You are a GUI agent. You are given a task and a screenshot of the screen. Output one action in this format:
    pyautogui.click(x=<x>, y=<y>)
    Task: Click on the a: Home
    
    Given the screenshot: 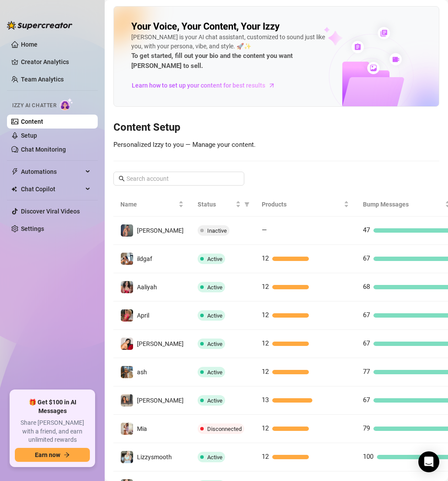 What is the action you would take?
    pyautogui.click(x=29, y=44)
    